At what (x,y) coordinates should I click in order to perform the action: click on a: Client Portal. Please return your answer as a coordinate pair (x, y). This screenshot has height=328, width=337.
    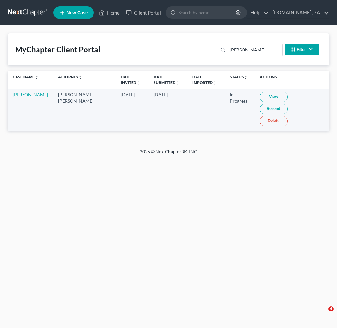
    Looking at the image, I should click on (144, 13).